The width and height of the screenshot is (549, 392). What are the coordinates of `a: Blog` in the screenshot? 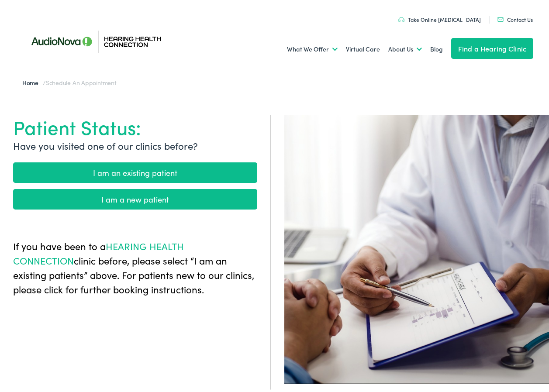 It's located at (436, 47).